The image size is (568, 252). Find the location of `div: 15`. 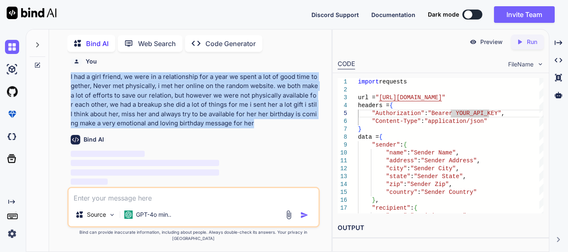

div: 15 is located at coordinates (342, 192).